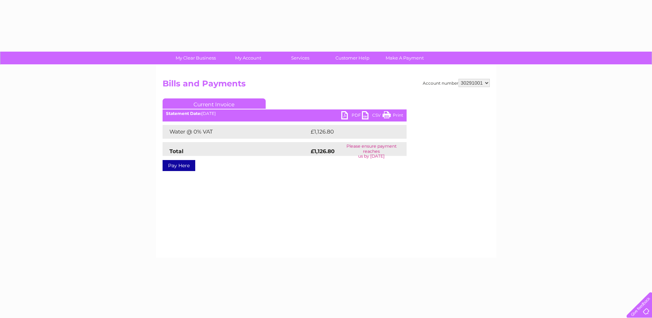  I want to click on a: Pay Here, so click(179, 165).